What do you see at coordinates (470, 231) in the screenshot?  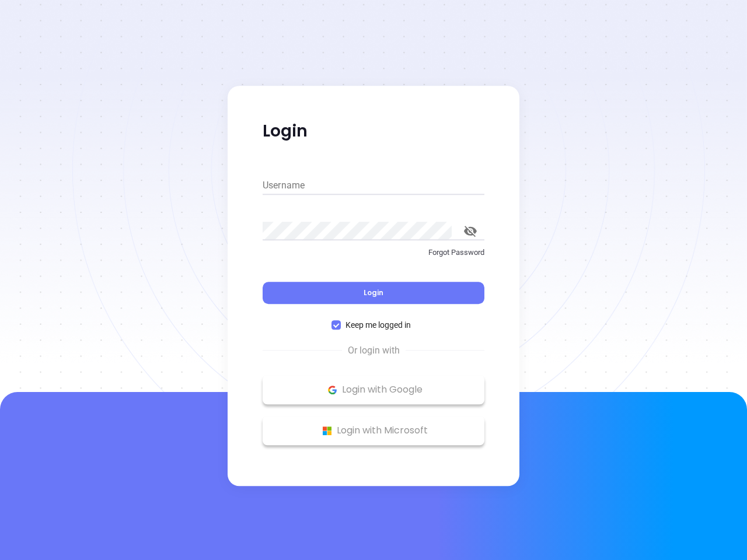 I see `button: toggle password visibility` at bounding box center [470, 231].